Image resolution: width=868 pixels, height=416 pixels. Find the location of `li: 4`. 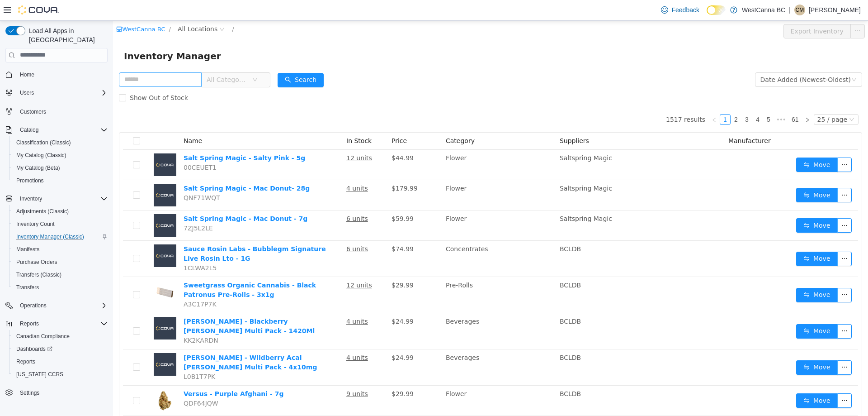

li: 4 is located at coordinates (645, 99).